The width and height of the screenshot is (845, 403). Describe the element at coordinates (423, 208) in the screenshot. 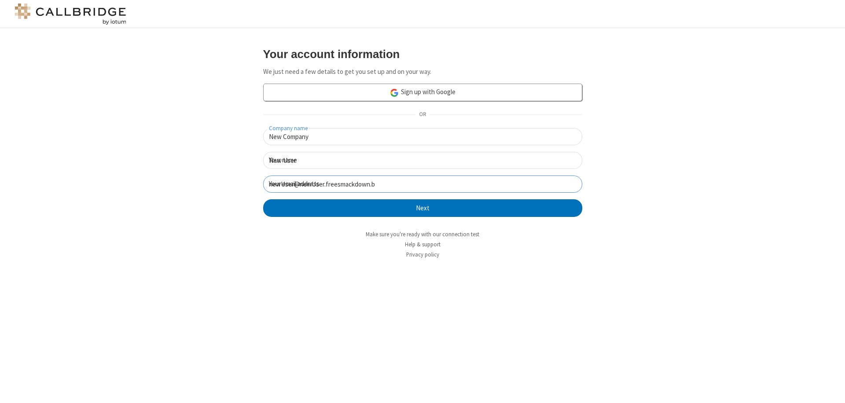

I see `button: Next` at that location.